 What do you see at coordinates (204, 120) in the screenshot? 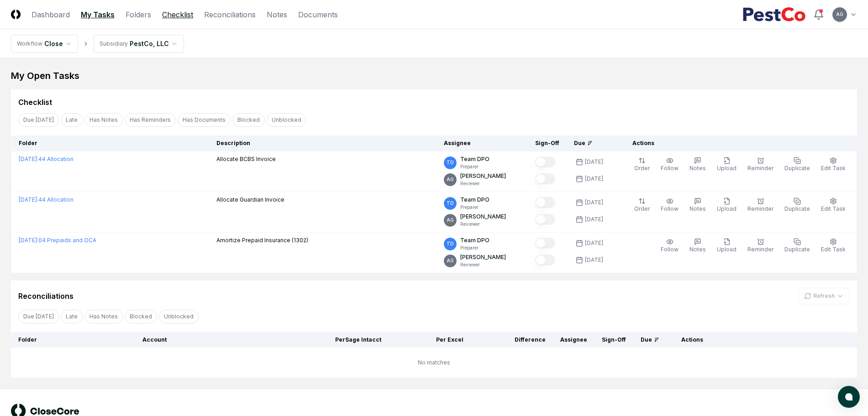
I see `button: Has Documents` at bounding box center [204, 120].